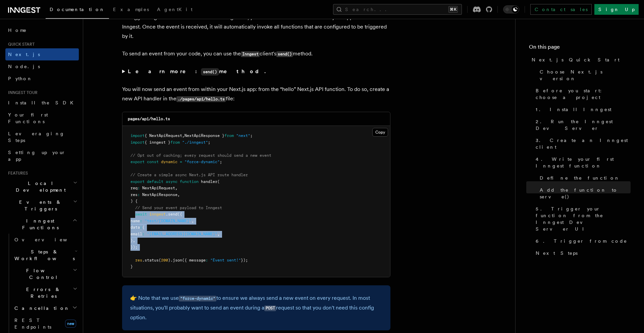 The height and width of the screenshot is (333, 644). What do you see at coordinates (226, 260) in the screenshot?
I see `span: "Event sent!"` at bounding box center [226, 260].